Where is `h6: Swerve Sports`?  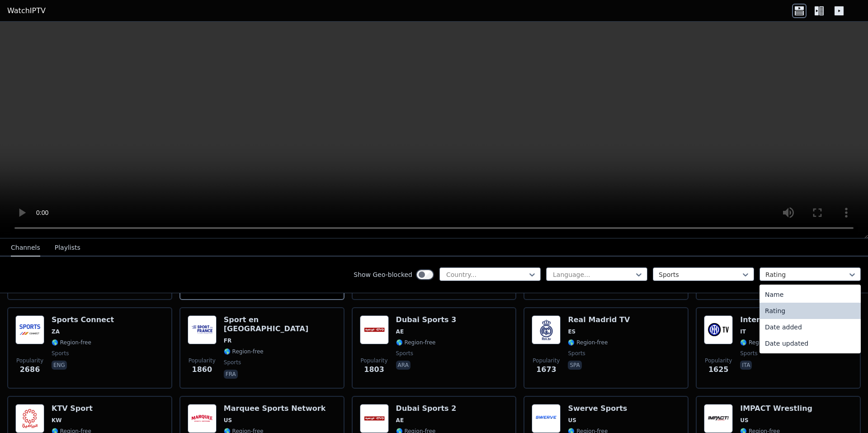
h6: Swerve Sports is located at coordinates (597, 408).